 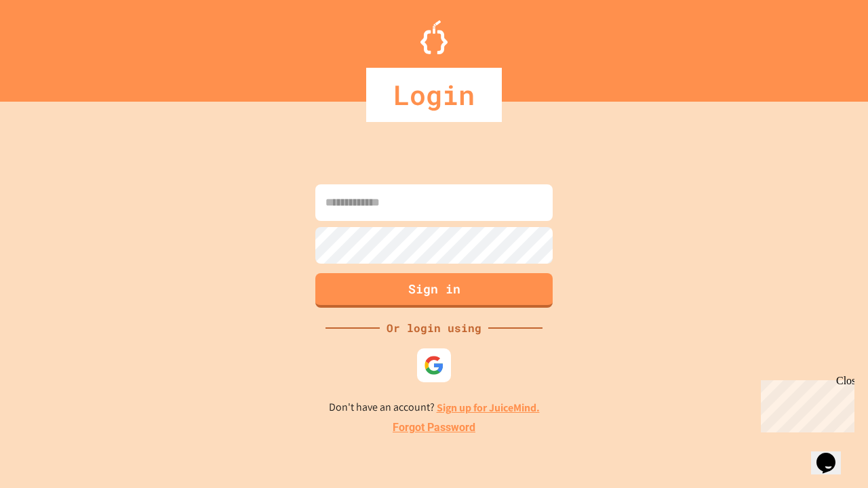 I want to click on div: Chat with us now!Close, so click(x=50, y=45).